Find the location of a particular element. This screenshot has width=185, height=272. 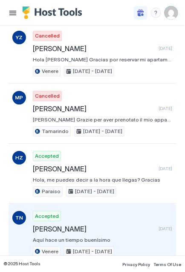

button: Menu is located at coordinates (13, 13).